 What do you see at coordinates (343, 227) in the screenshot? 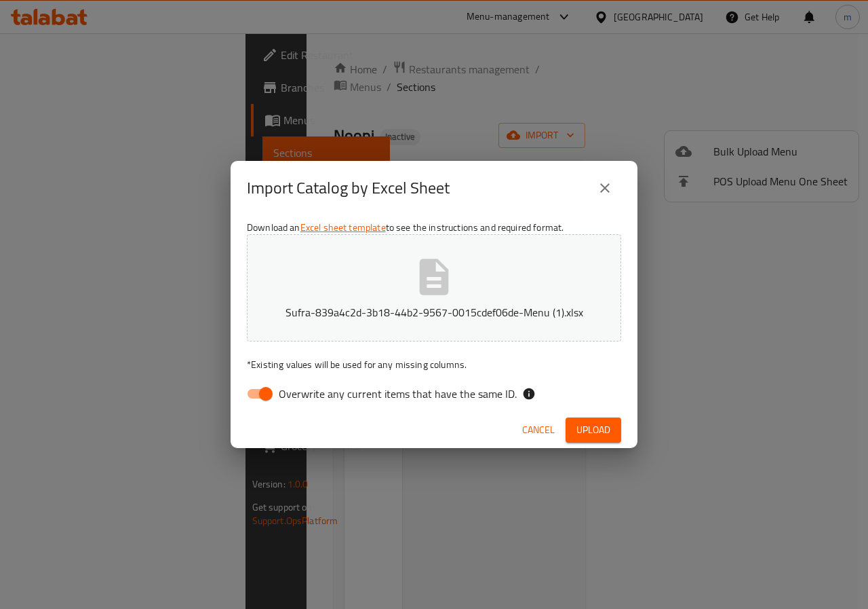
I see `a: Excel sheet template` at bounding box center [343, 227].